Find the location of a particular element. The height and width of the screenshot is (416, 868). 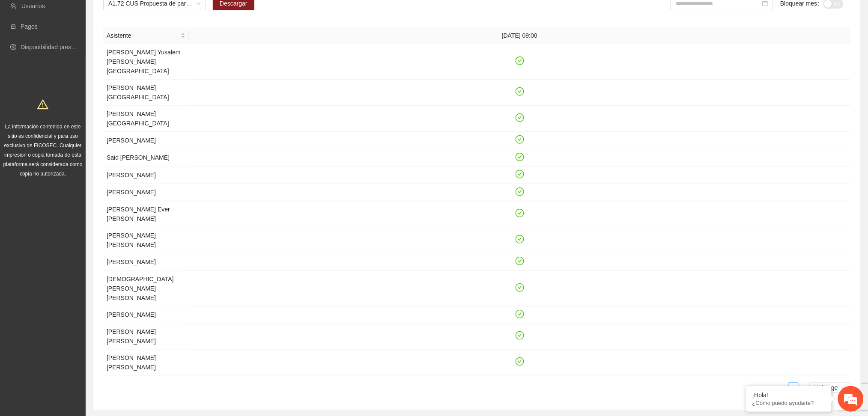

div: Chatee con nosotros ahora is located at coordinates (94, 49).